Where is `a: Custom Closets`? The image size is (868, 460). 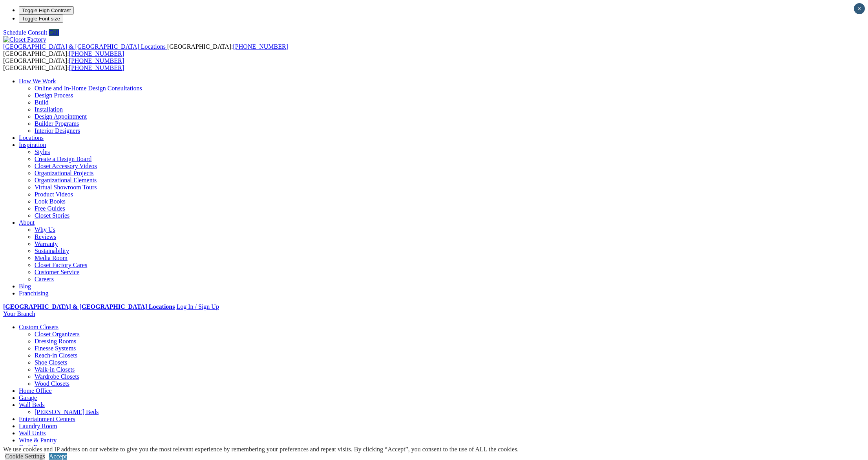
a: Custom Closets is located at coordinates (39, 327).